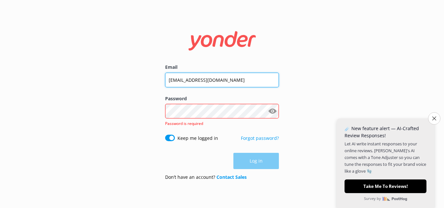 The height and width of the screenshot is (208, 444). I want to click on p: Don’t have an account?, so click(206, 177).